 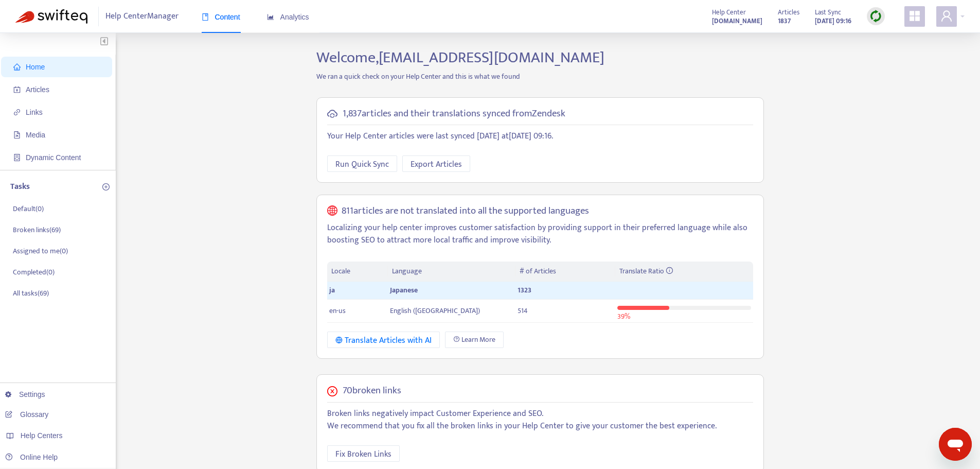 I want to click on span: 39 %, so click(x=624, y=316).